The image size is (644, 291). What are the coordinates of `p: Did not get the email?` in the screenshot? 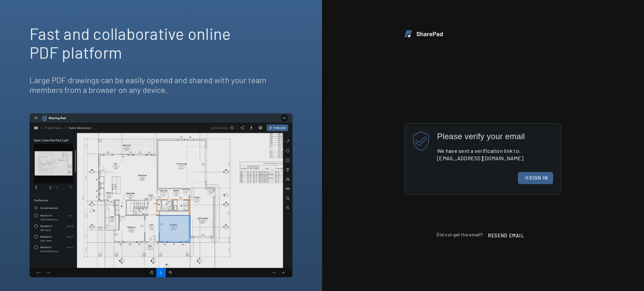 It's located at (460, 237).